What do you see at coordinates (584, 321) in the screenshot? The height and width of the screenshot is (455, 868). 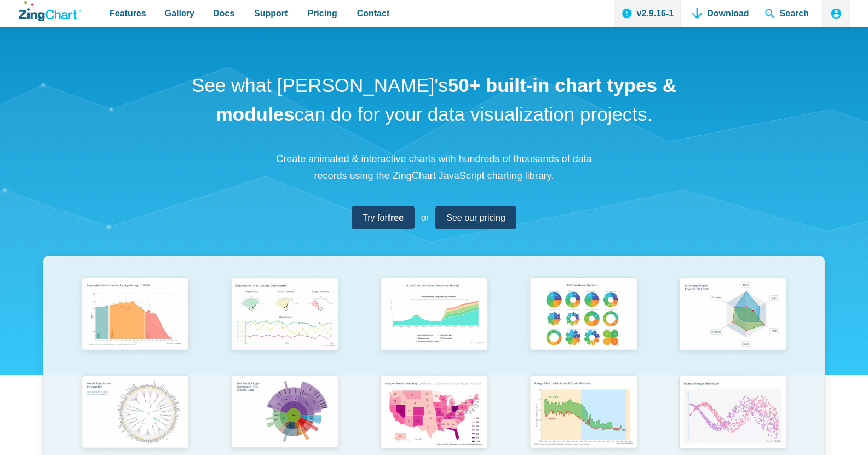 I see `a: Pie Transform Options` at bounding box center [584, 321].